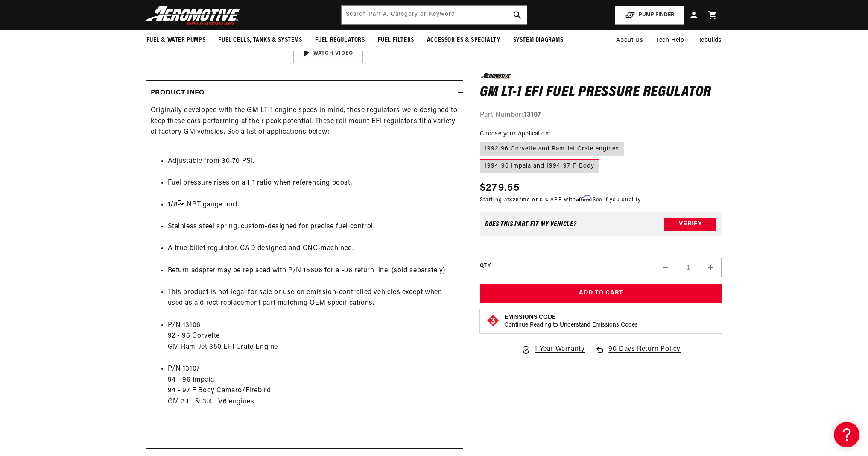  I want to click on span: System Diagrams, so click(538, 41).